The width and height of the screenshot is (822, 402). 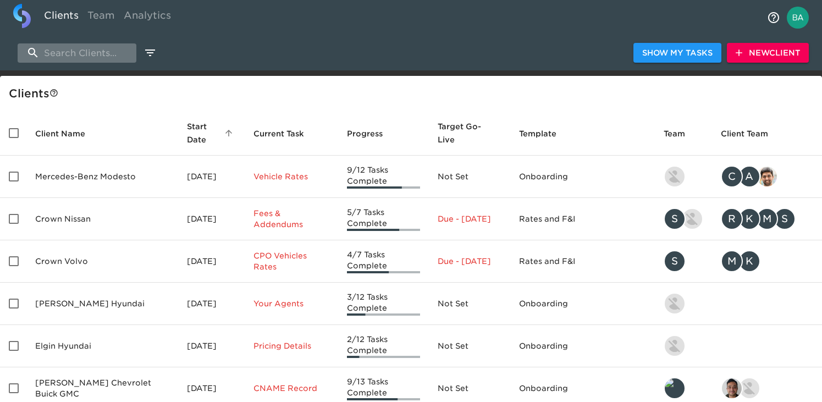 What do you see at coordinates (102, 346) in the screenshot?
I see `td: Elgin Hyundai` at bounding box center [102, 346].